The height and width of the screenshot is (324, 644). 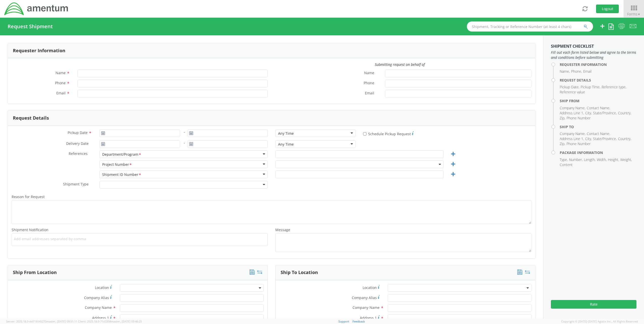 I want to click on label: Schedule Pickup Request, so click(x=388, y=133).